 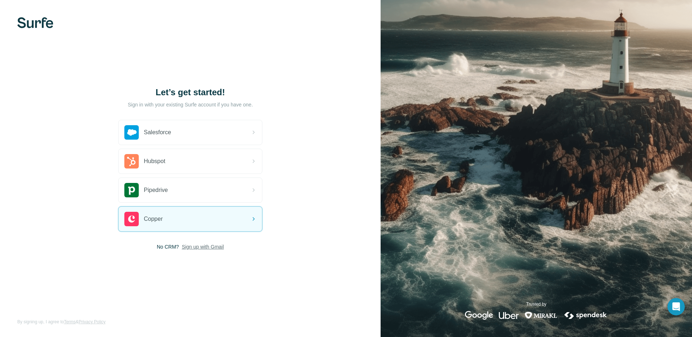 I want to click on img: uber's logo, so click(x=509, y=315).